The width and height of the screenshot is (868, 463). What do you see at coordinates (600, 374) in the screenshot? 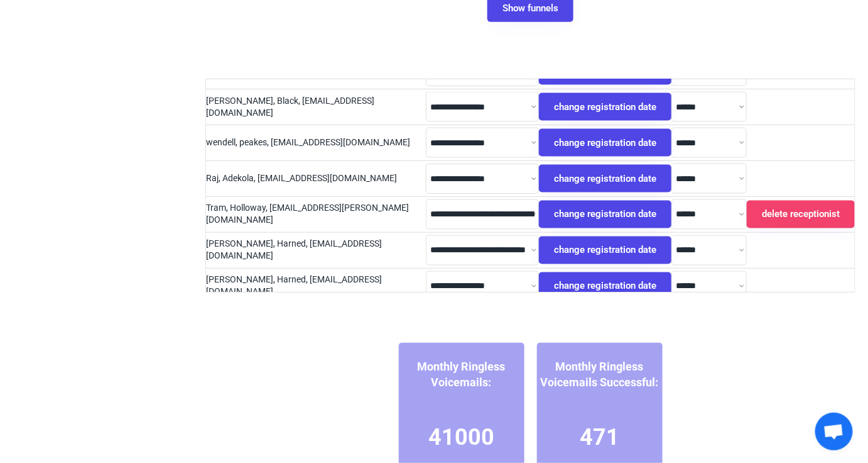
I see `div: Monthly Ringless Voicemails Successful:` at bounding box center [600, 374].